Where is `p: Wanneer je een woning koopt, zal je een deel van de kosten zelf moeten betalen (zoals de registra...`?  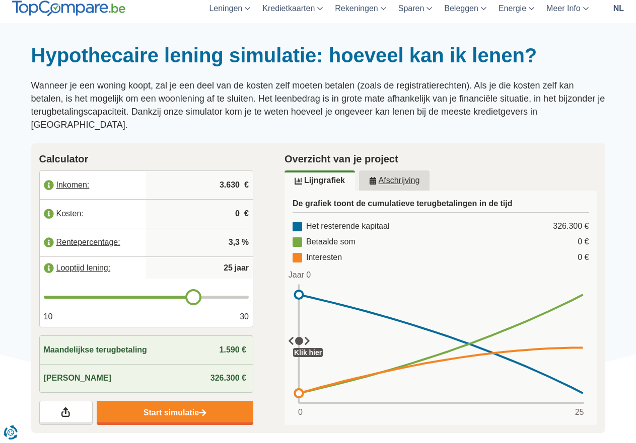
p: Wanneer je een woning koopt, zal je een deel van de kosten zelf moeten betalen (zoals de registra... is located at coordinates (318, 105).